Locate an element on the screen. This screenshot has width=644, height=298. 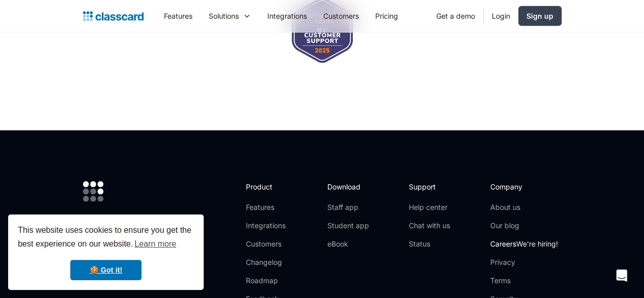
h2: Download is located at coordinates (348, 186).